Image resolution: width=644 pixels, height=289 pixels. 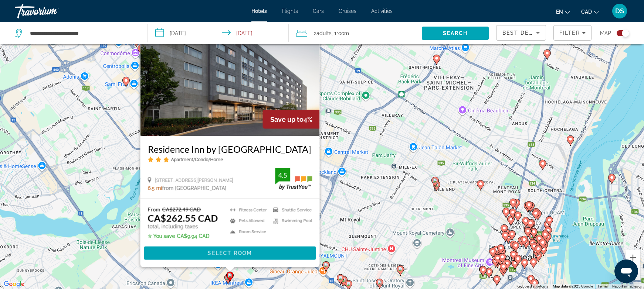 I want to click on div: 4.5, so click(x=283, y=175).